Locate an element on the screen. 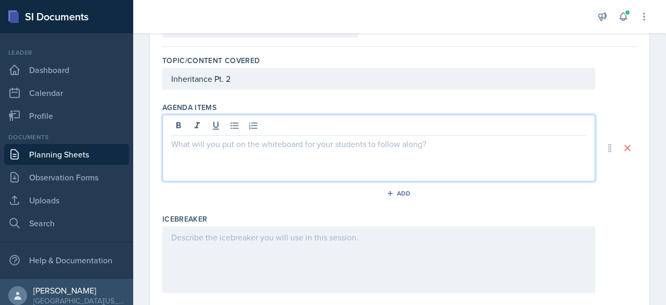 Image resolution: width=666 pixels, height=305 pixels. label: Agenda items is located at coordinates (189, 107).